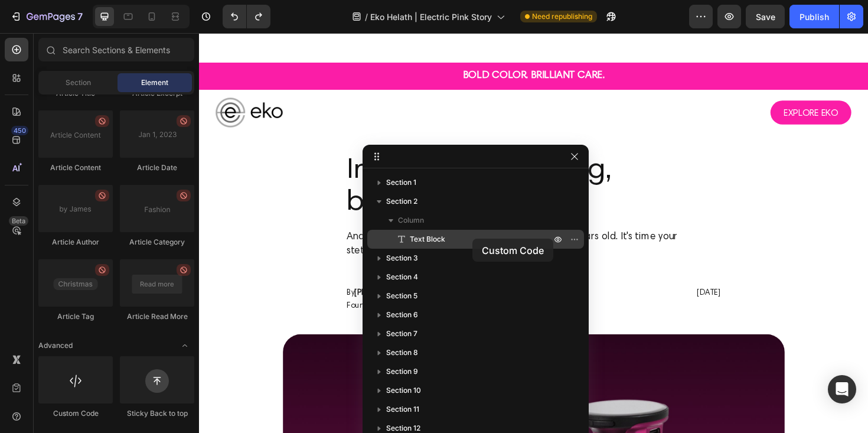 The width and height of the screenshot is (868, 433). What do you see at coordinates (402, 201) in the screenshot?
I see `span: Section 2` at bounding box center [402, 201].